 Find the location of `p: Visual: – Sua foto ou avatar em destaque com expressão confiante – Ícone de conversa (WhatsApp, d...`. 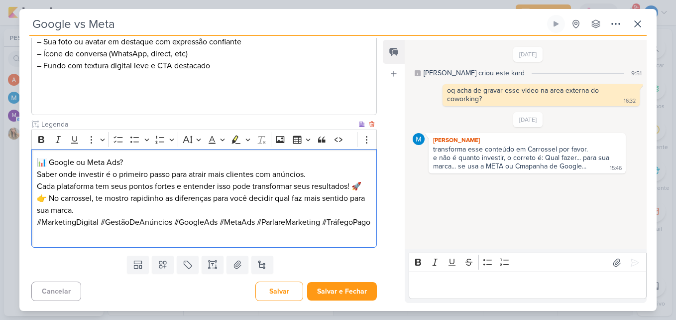

p: Visual: – Sua foto ou avatar em destaque com expressão confiante – Ícone de conversa (WhatsApp, d... is located at coordinates (204, 48).